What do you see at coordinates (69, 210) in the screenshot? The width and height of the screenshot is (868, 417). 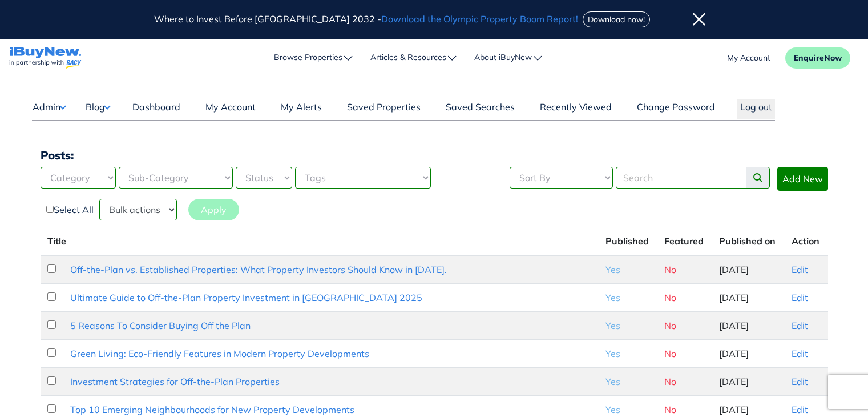 I see `label: Select All` at bounding box center [69, 210].